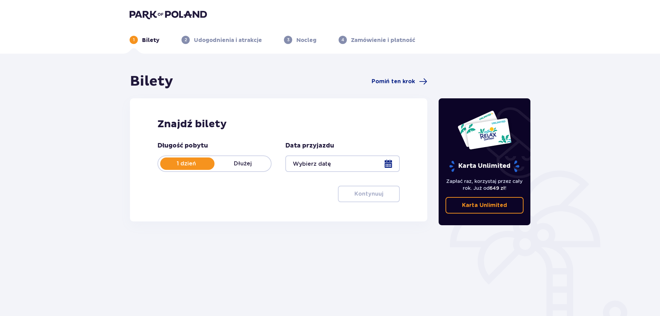 Image resolution: width=660 pixels, height=316 pixels. What do you see at coordinates (310, 146) in the screenshot?
I see `p: Data przyjazdu` at bounding box center [310, 146].